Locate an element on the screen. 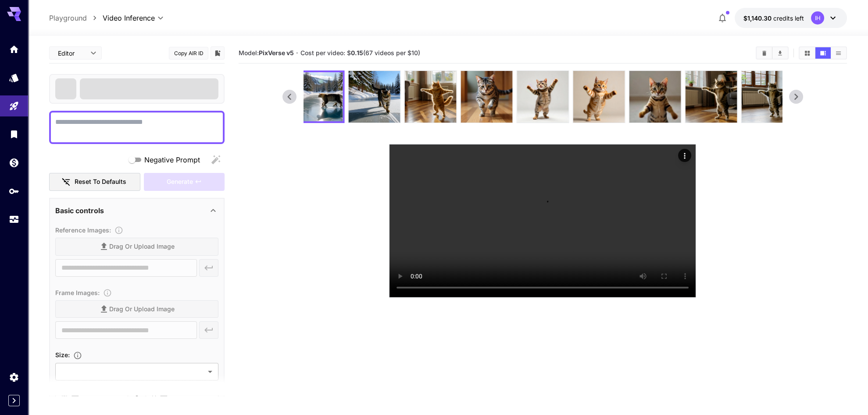 Image resolution: width=868 pixels, height=415 pixels. span: $1,140.30 is located at coordinates (758, 18).